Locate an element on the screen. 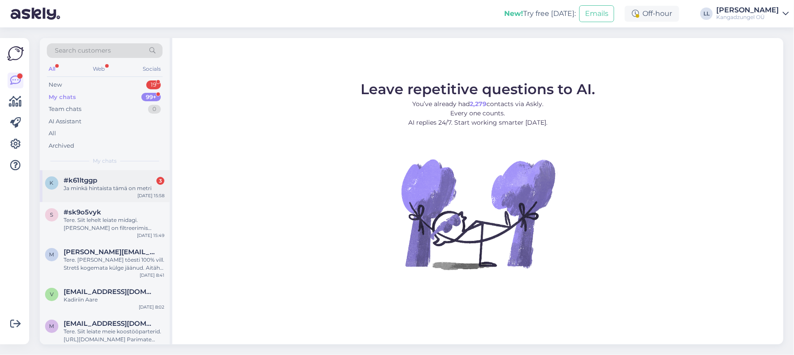  div: AI Assistant is located at coordinates (65, 122).